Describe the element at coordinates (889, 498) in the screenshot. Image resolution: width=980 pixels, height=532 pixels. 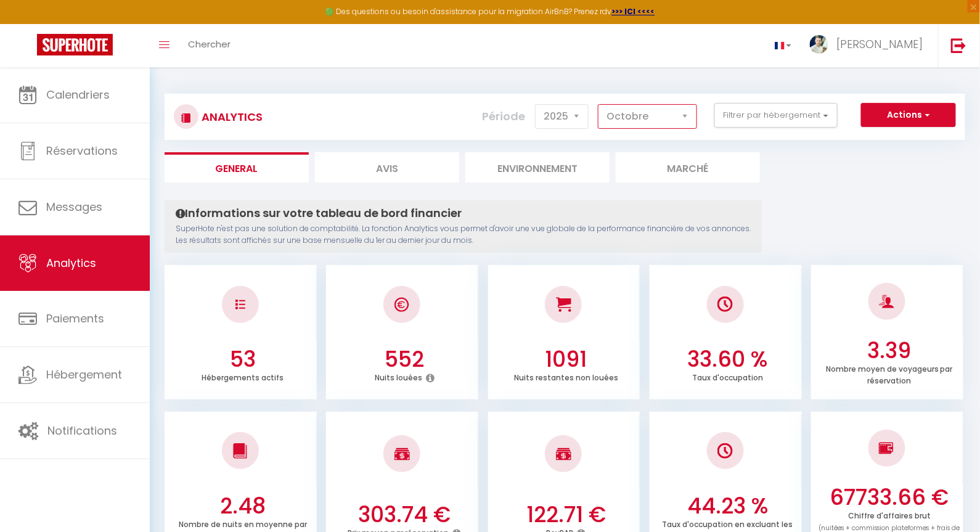
I see `h3: 67733.66 €` at that location.